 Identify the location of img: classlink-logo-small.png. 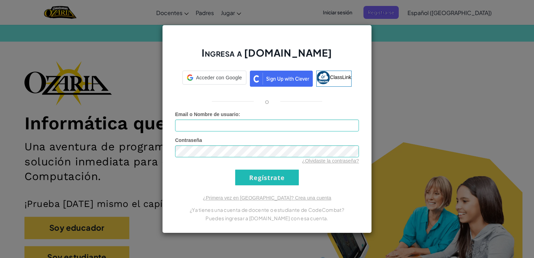
(323, 78).